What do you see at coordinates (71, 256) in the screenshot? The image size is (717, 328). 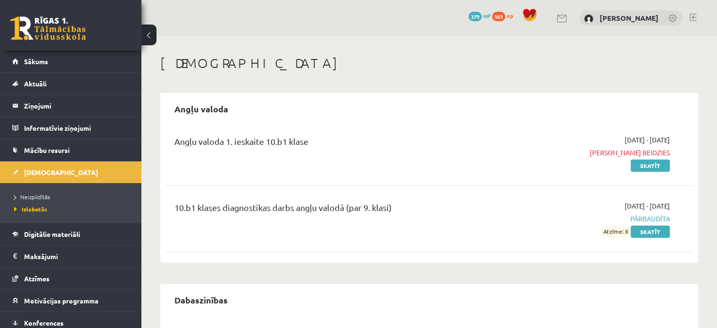 I see `a: Maksājumi` at bounding box center [71, 256].